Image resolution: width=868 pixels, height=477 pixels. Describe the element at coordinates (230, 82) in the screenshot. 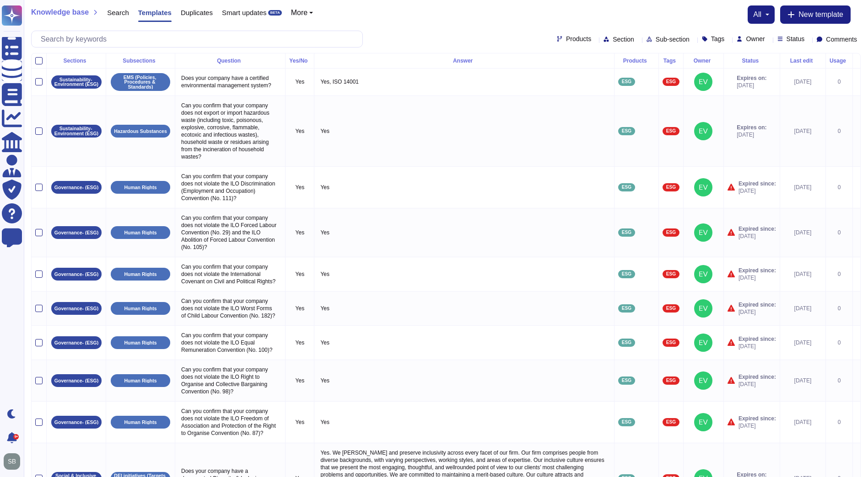

I see `p: Does your company have a certified environmental management system?` at that location.